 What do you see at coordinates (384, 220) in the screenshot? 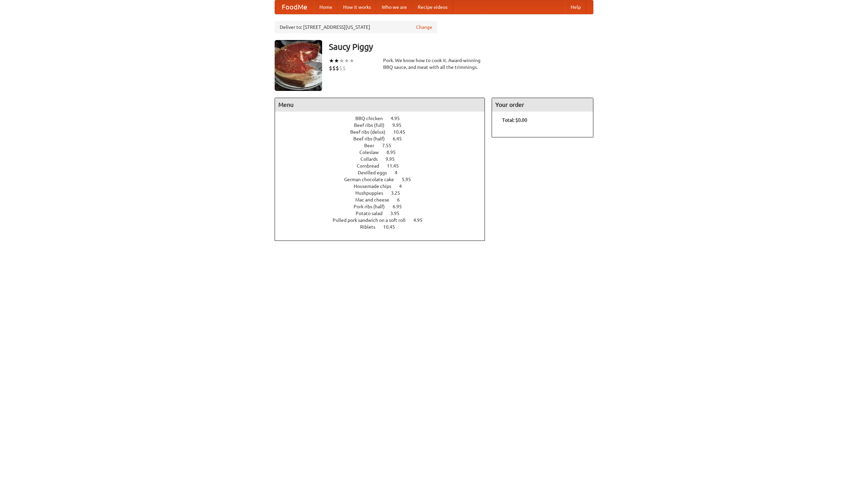
I see `a: Pulled pork sandwich on a soft roll 4.95` at bounding box center [384, 220].